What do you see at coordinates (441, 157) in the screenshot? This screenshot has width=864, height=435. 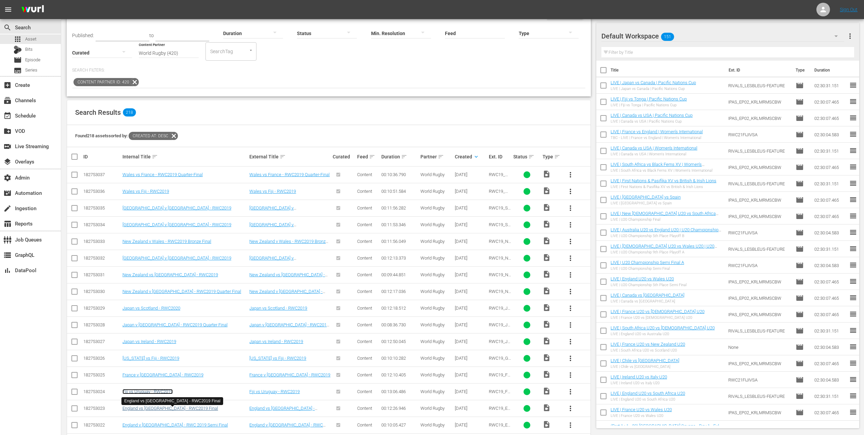 I see `span: sort` at bounding box center [441, 157].